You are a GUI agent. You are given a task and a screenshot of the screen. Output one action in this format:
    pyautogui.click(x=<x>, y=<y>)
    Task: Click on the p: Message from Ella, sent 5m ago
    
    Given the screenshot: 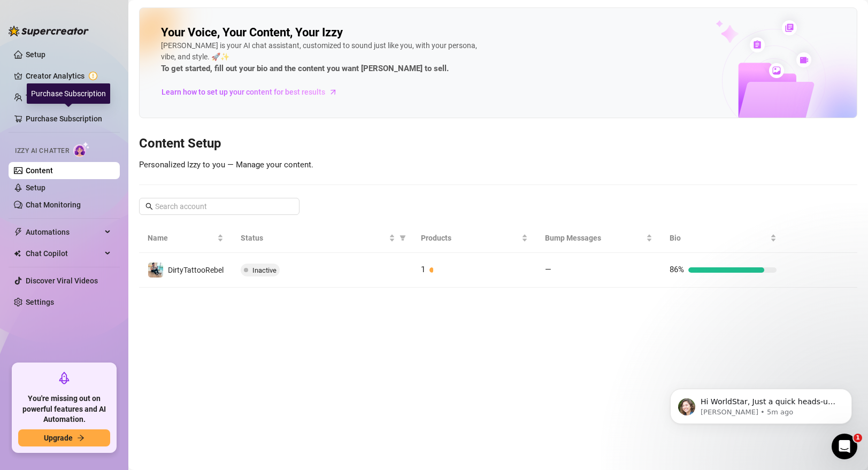 What is the action you would take?
    pyautogui.click(x=115, y=46)
    